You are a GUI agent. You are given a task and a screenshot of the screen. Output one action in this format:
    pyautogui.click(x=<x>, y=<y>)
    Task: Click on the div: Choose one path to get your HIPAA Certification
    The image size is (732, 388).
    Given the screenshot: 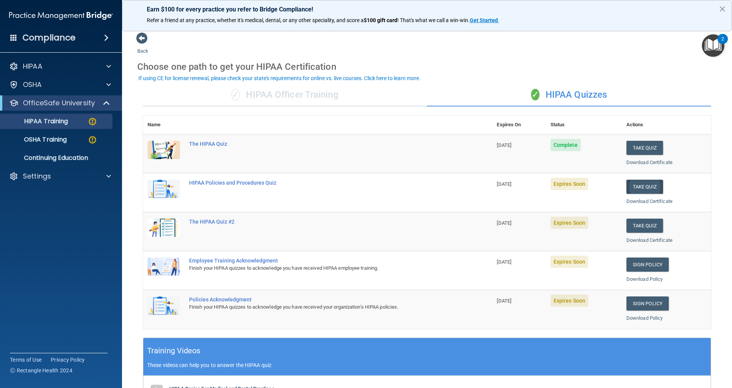 What is the action you would take?
    pyautogui.click(x=427, y=67)
    